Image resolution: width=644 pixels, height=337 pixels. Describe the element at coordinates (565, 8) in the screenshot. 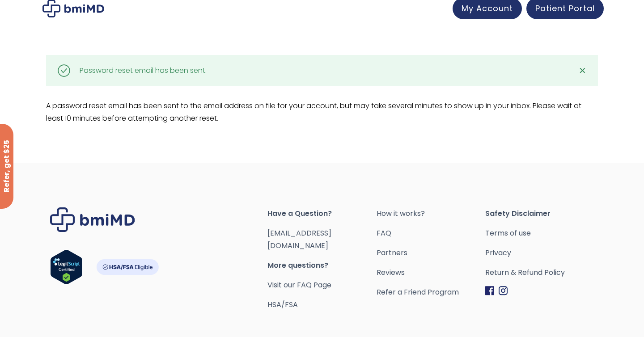

I see `span: Patient Portal` at that location.